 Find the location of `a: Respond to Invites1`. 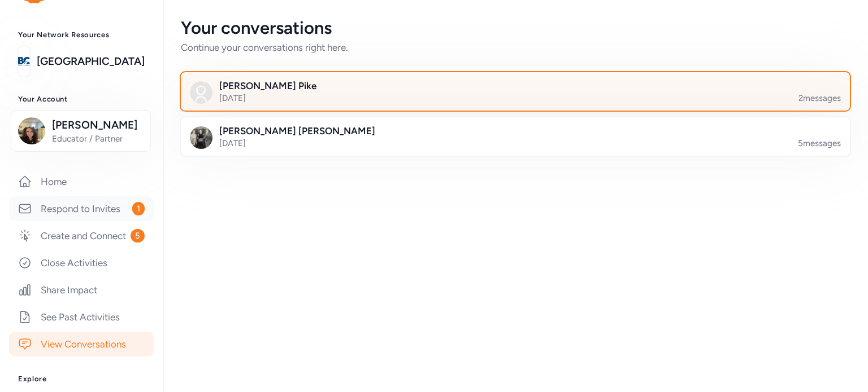

a: Respond to Invites1 is located at coordinates (81, 209).